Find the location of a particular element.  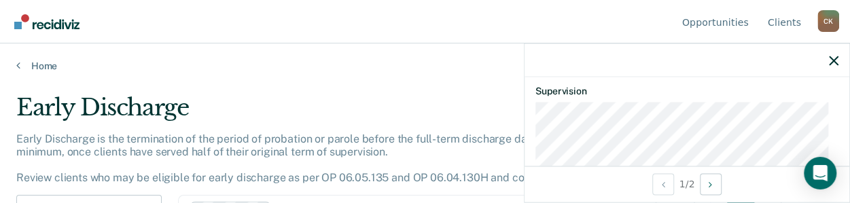

button: Previous Opportunity is located at coordinates (663, 184).